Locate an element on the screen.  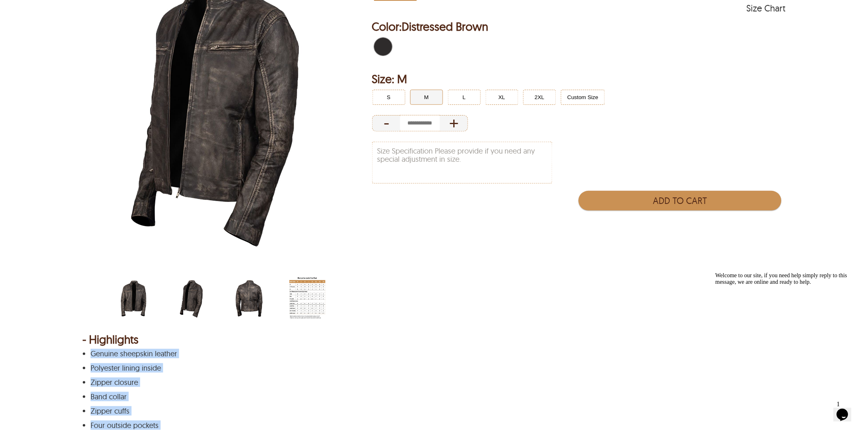
div: lewis-biker-leather-jacket-back.jpg is located at coordinates (256, 300).